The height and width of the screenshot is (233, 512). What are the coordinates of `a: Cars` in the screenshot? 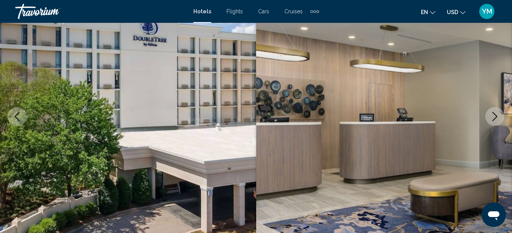 It's located at (263, 11).